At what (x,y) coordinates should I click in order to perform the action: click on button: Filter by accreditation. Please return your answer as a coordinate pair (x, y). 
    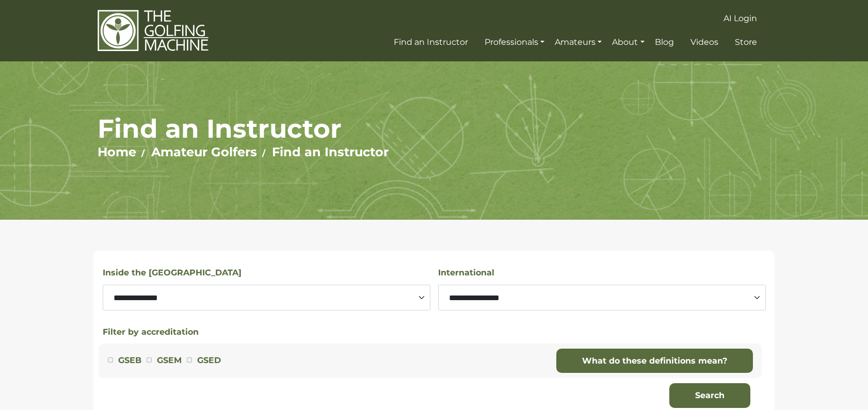
    Looking at the image, I should click on (151, 332).